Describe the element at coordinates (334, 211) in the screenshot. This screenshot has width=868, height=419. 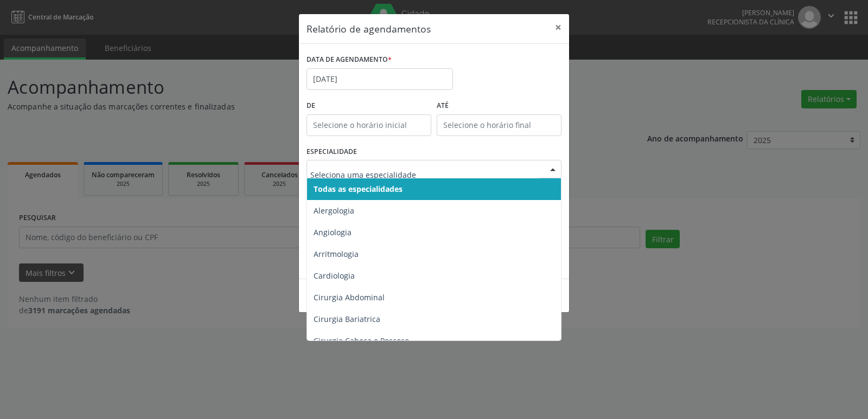
I see `span: Alergologia` at that location.